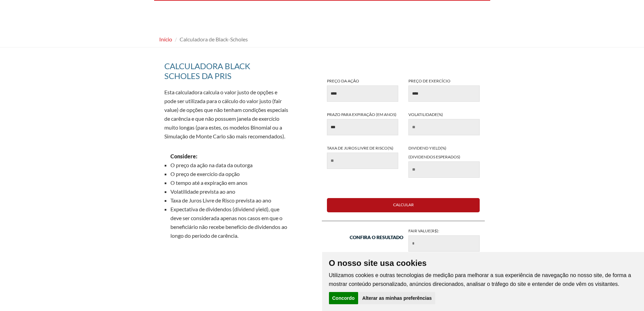 The image size is (644, 311). I want to click on li: O preço de exercício da opção, so click(230, 174).